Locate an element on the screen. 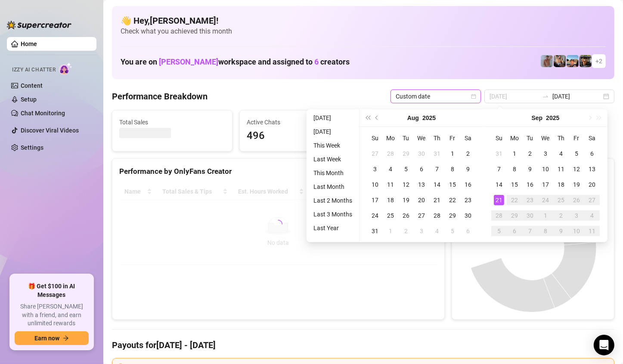 Image resolution: width=623 pixels, height=364 pixels. a: Discover Viral Videos is located at coordinates (49, 130).